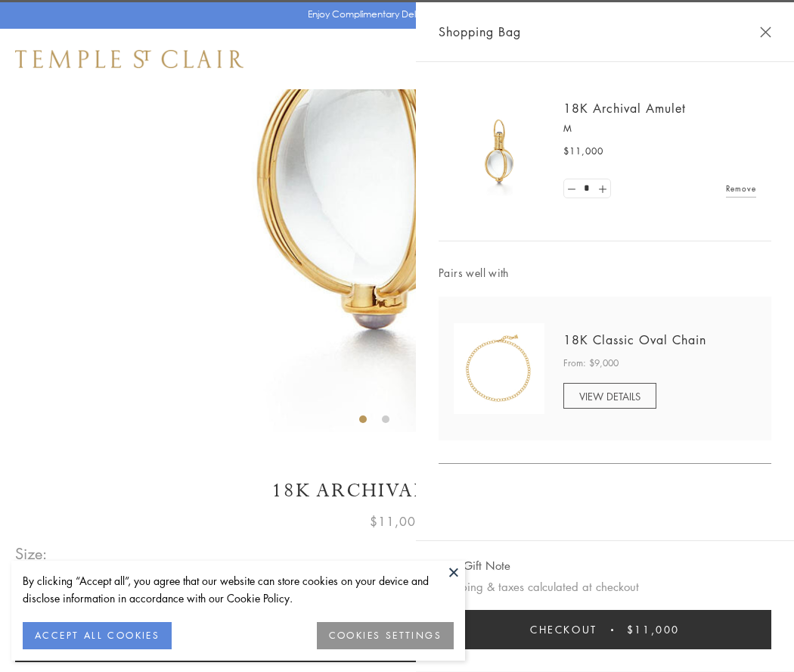 Image resolution: width=794 pixels, height=672 pixels. What do you see at coordinates (634, 340) in the screenshot?
I see `a: 18K Classic Oval Chain` at bounding box center [634, 340].